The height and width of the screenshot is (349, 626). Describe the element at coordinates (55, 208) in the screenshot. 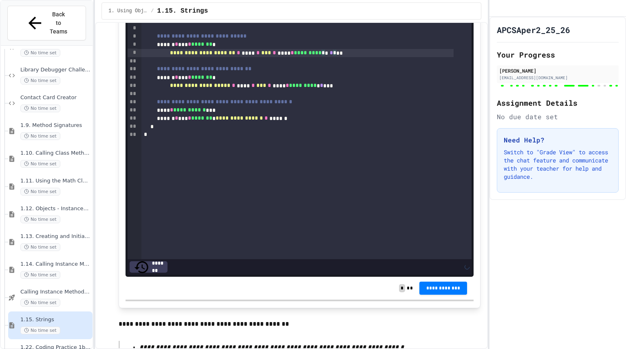

I see `span: 1.12. Objects - Instances of Classes` at that location.